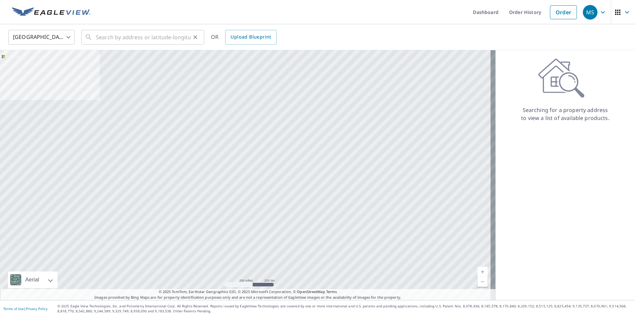  Describe the element at coordinates (195, 37) in the screenshot. I see `button: Clear` at that location.